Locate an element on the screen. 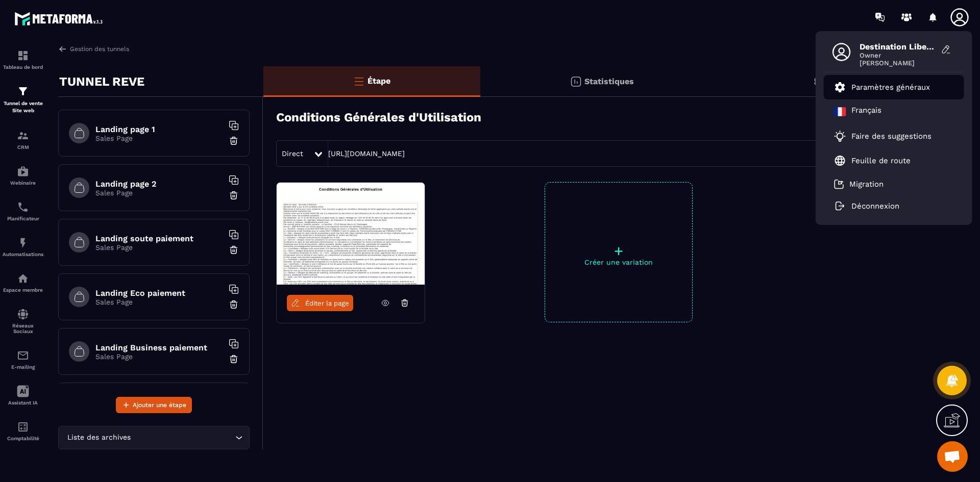  span: Direct is located at coordinates (292, 154).